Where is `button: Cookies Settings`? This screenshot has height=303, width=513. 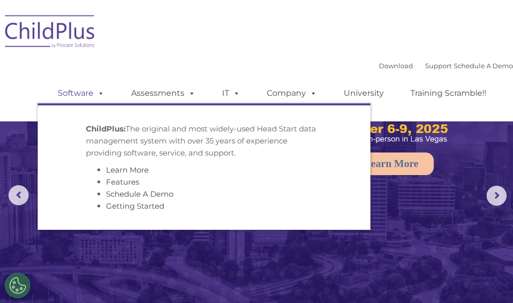 button: Cookies Settings is located at coordinates (18, 286).